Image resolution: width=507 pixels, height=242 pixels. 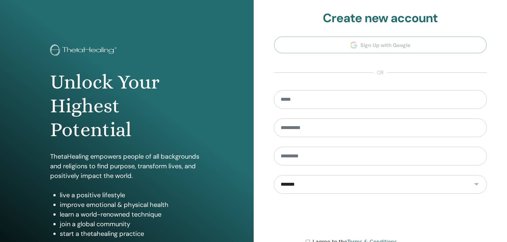 I want to click on li: improve emotional & physical health, so click(x=132, y=204).